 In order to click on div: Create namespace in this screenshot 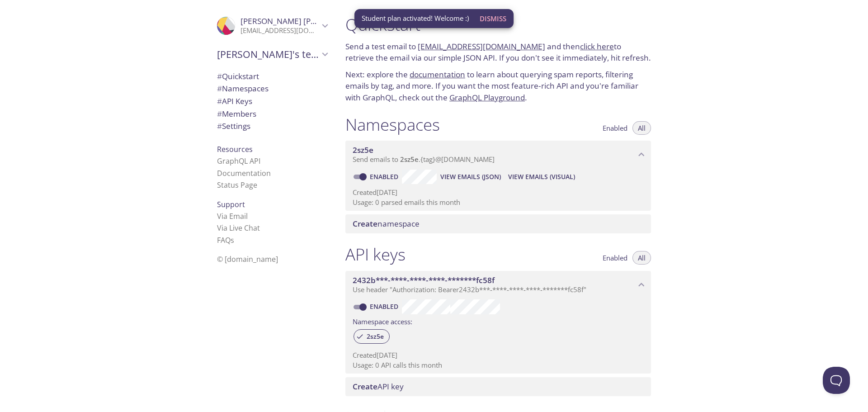, I will do `click(498, 224)`.